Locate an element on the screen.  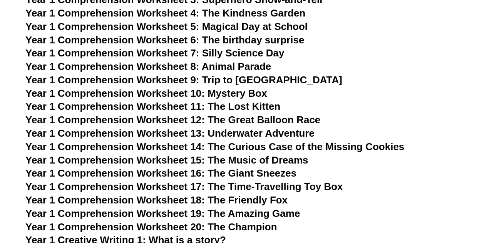
span: Year 1 Comprehension Worksheet 13: Underwater Adventure is located at coordinates (170, 133).